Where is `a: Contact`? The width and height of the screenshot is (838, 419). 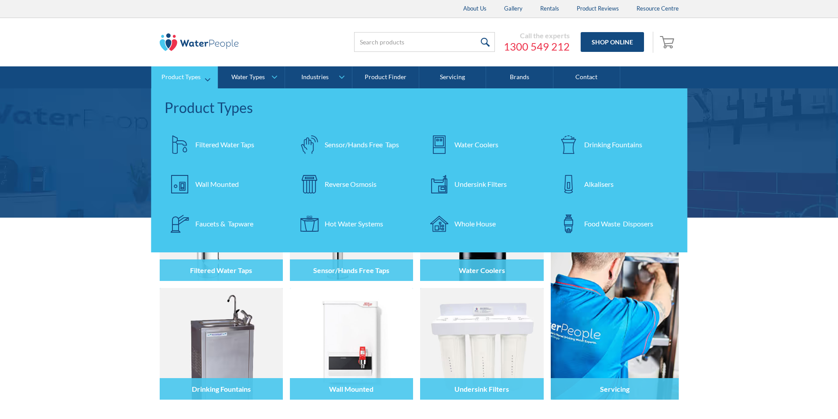 a: Contact is located at coordinates (587, 77).